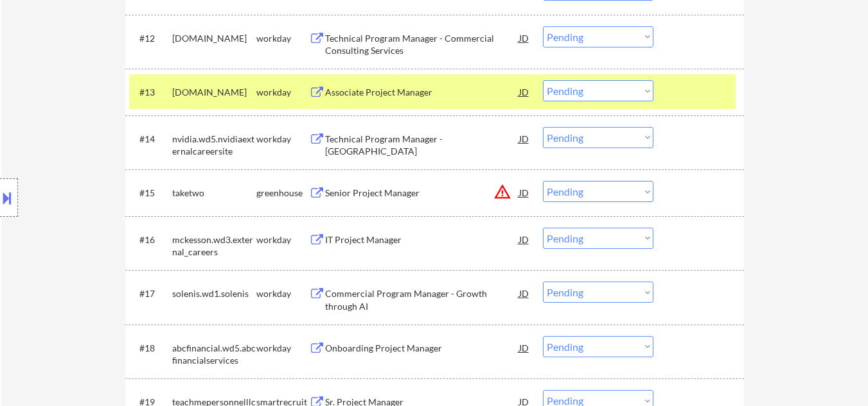 The image size is (868, 406). What do you see at coordinates (422, 240) in the screenshot?
I see `div: IT Project Manager` at bounding box center [422, 240].